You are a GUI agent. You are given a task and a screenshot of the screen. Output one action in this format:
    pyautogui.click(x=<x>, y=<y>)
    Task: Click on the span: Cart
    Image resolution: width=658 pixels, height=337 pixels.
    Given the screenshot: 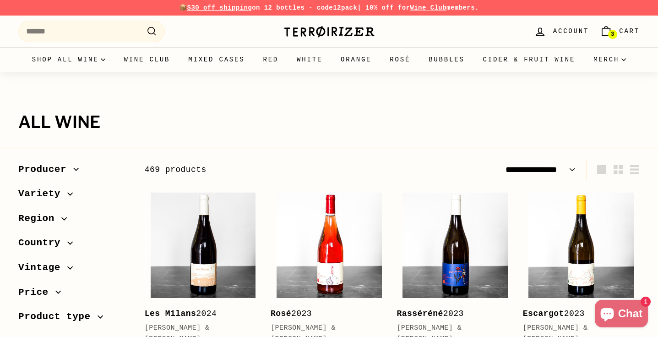 What is the action you would take?
    pyautogui.click(x=629, y=31)
    